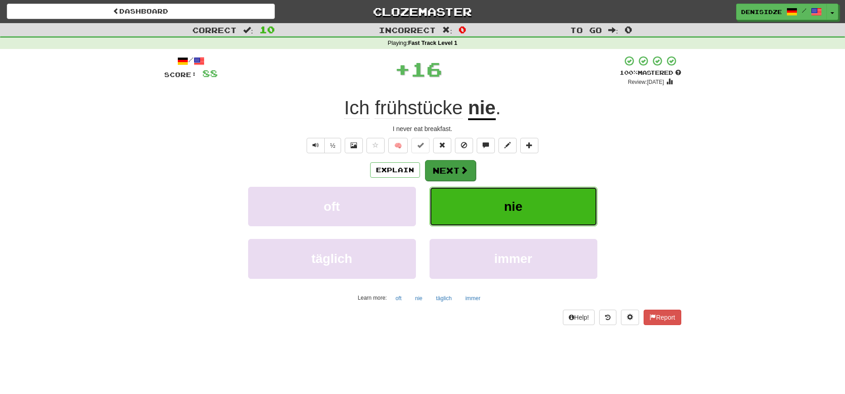 This screenshot has height=394, width=845. I want to click on span: nie, so click(513, 206).